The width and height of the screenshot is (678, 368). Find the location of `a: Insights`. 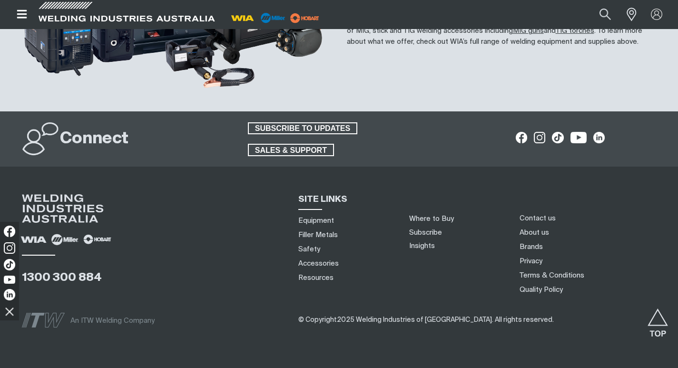

a: Insights is located at coordinates (422, 245).